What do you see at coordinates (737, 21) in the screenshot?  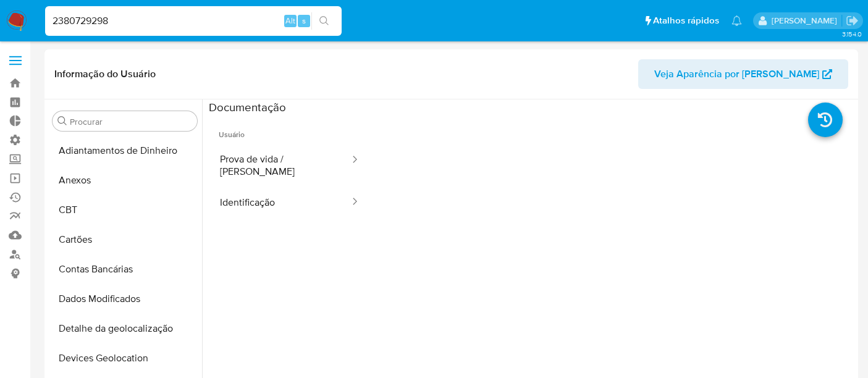 I see `a: Notificações` at bounding box center [737, 21].